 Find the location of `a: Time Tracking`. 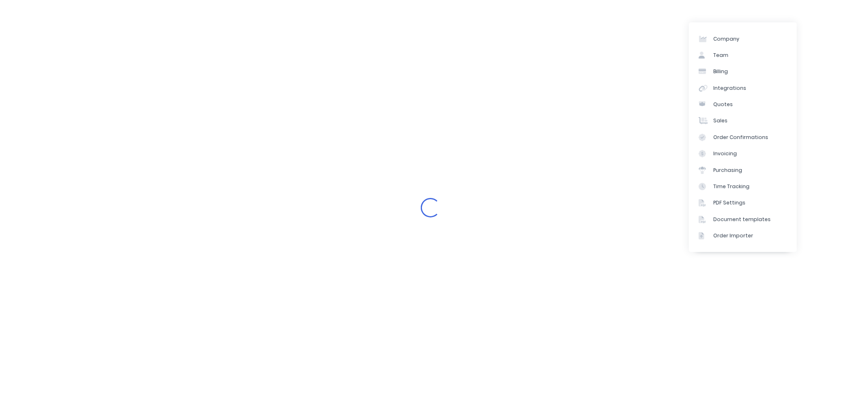

a: Time Tracking is located at coordinates (742, 186).